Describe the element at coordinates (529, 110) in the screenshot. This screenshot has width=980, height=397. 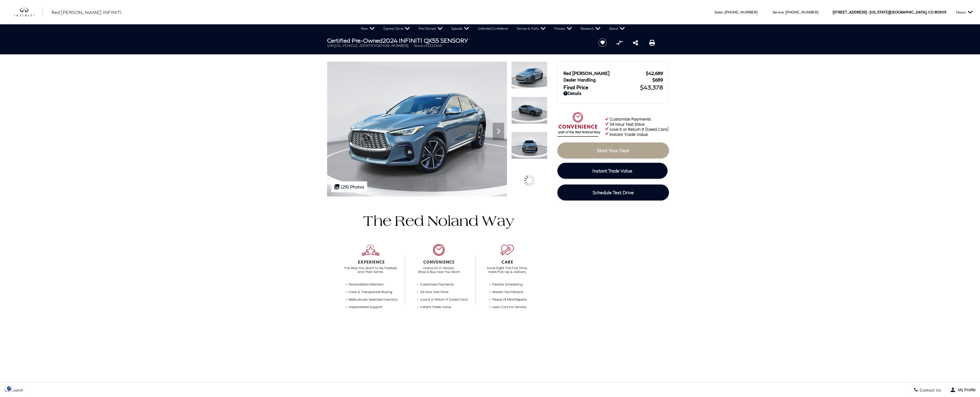
I see `img: Certified Used 2024 Slate Gray INFINITI SENSORY image 2` at that location.